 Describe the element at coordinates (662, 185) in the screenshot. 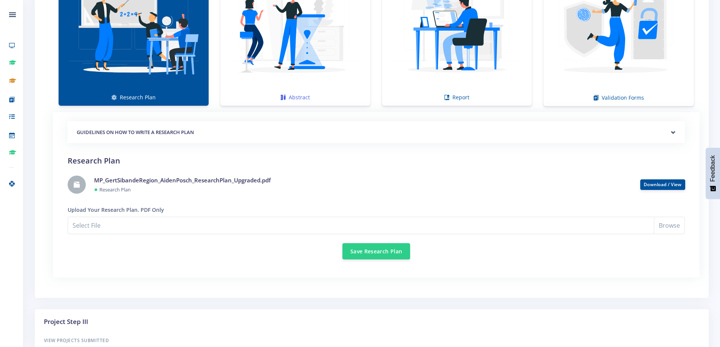

I see `button: Download / View` at that location.